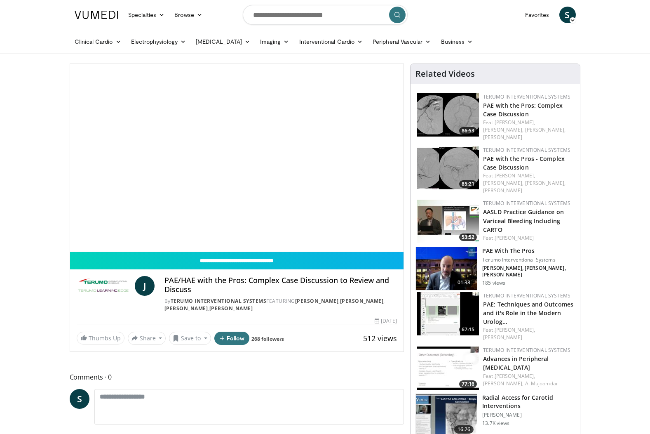 This screenshot has width=650, height=434. What do you see at coordinates (468, 184) in the screenshot?
I see `span: 85:21` at bounding box center [468, 184].